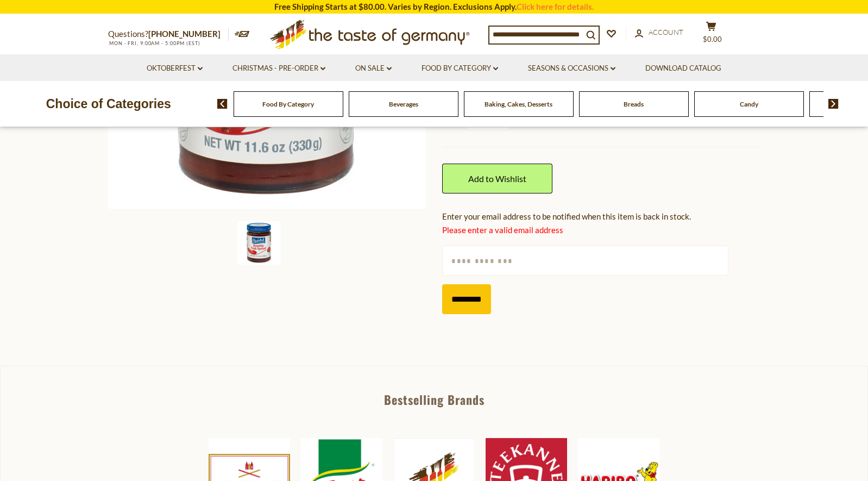 The image size is (868, 481). I want to click on img: previous arrow, so click(222, 104).